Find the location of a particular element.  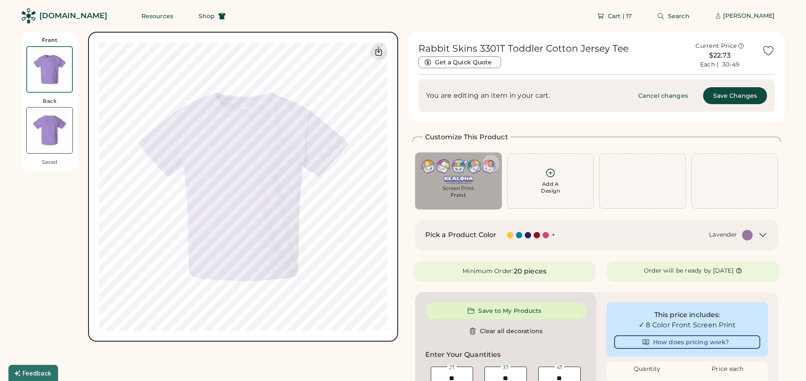

div: ✓ 8 Color Front Screen Print is located at coordinates (687, 325).